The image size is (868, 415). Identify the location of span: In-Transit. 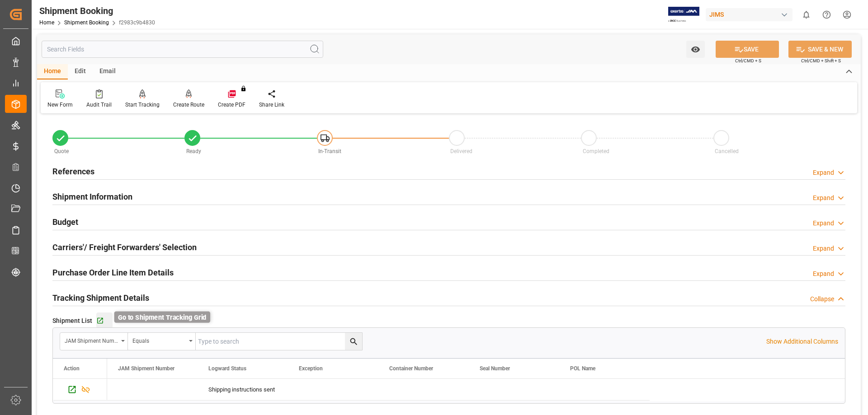
(329, 151).